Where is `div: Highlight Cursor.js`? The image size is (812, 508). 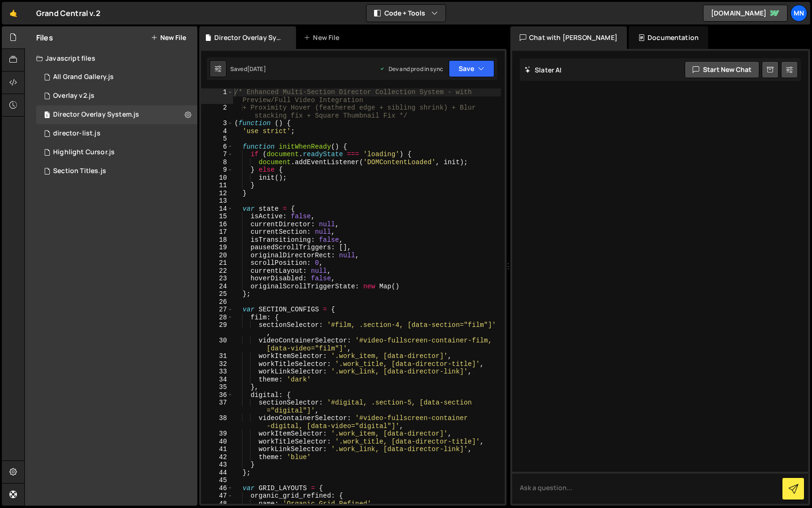 div: Highlight Cursor.js is located at coordinates (84, 152).